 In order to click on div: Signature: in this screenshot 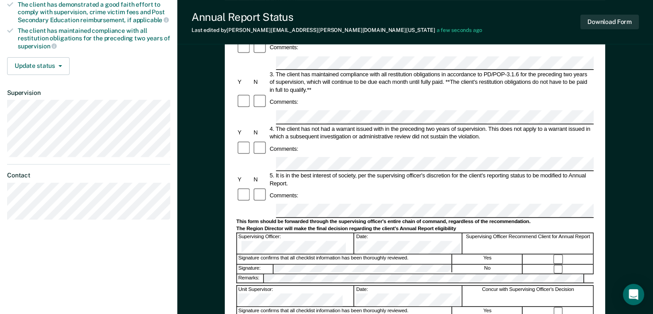, I will do `click(255, 269)`.